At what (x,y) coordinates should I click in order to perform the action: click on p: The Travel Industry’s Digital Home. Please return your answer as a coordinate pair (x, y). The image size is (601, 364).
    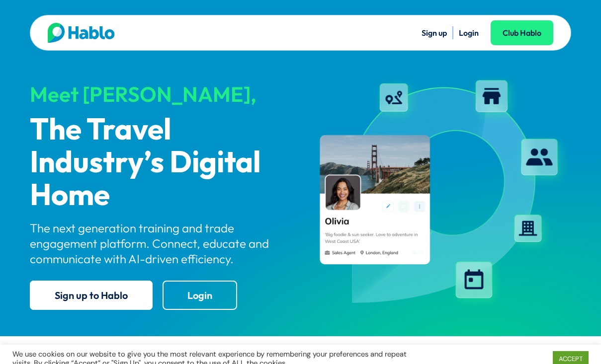
    Looking at the image, I should click on (161, 163).